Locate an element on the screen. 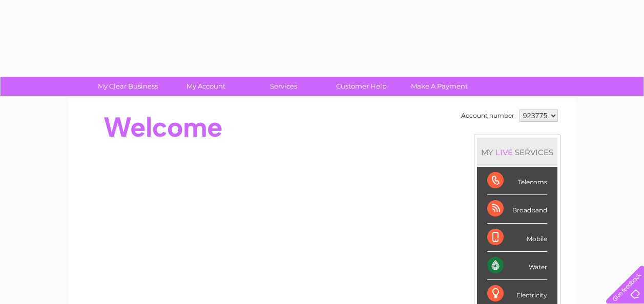 Image resolution: width=644 pixels, height=304 pixels. a: My Clear Business is located at coordinates (128, 86).